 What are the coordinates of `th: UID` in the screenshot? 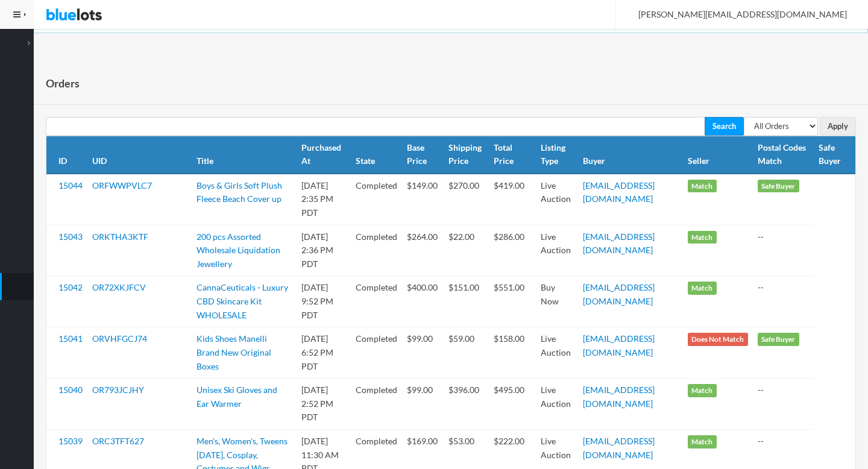 It's located at (140, 155).